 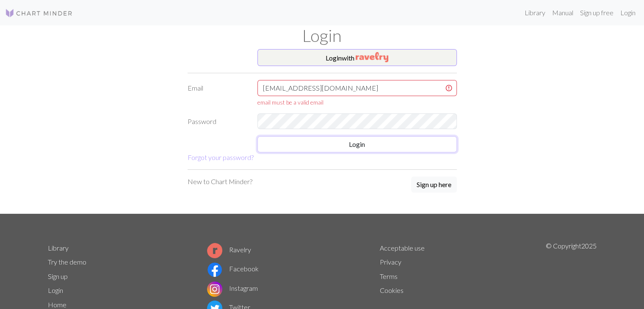 I want to click on a: Forgot your password?, so click(x=221, y=157).